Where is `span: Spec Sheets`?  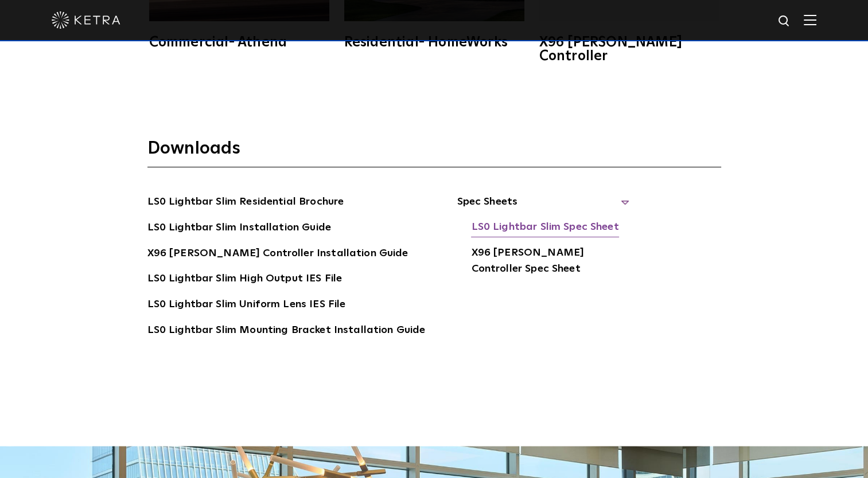
span: Spec Sheets is located at coordinates (543, 207).